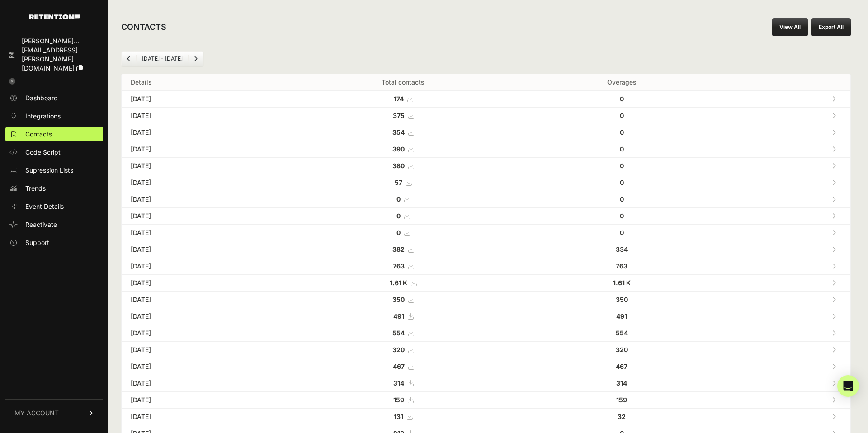 The width and height of the screenshot is (868, 433). I want to click on button: Export All, so click(831, 27).